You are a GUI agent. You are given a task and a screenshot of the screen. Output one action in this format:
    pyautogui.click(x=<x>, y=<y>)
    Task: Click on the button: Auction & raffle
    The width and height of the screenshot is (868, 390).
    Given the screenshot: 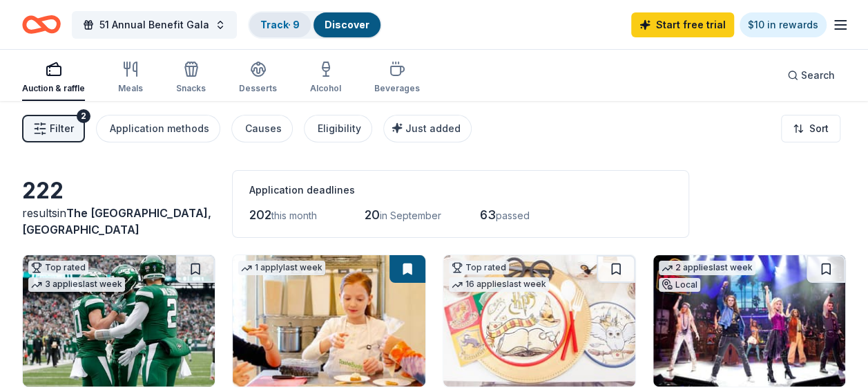 What is the action you would take?
    pyautogui.click(x=53, y=78)
    